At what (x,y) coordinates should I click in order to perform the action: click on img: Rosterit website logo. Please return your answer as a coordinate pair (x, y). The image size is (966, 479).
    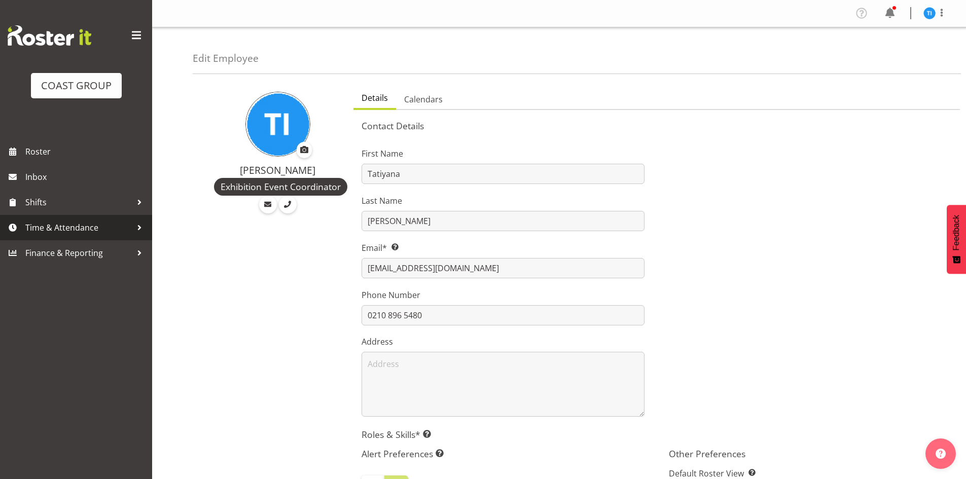
    Looking at the image, I should click on (49, 35).